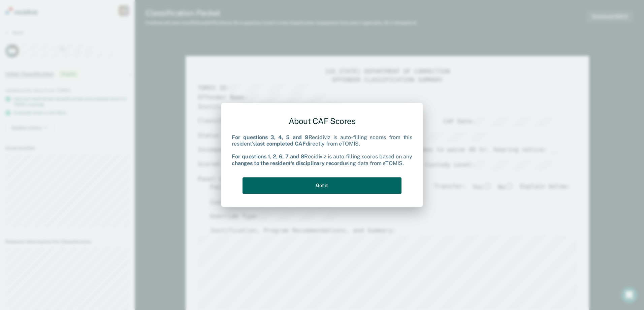  What do you see at coordinates (281, 143) in the screenshot?
I see `b: last completed CAF` at bounding box center [281, 143].